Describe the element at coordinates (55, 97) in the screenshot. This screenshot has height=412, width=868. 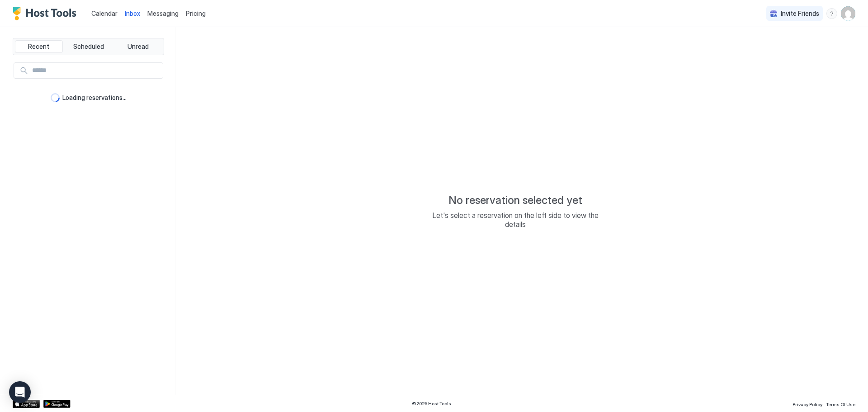
I see `div: loading` at that location.